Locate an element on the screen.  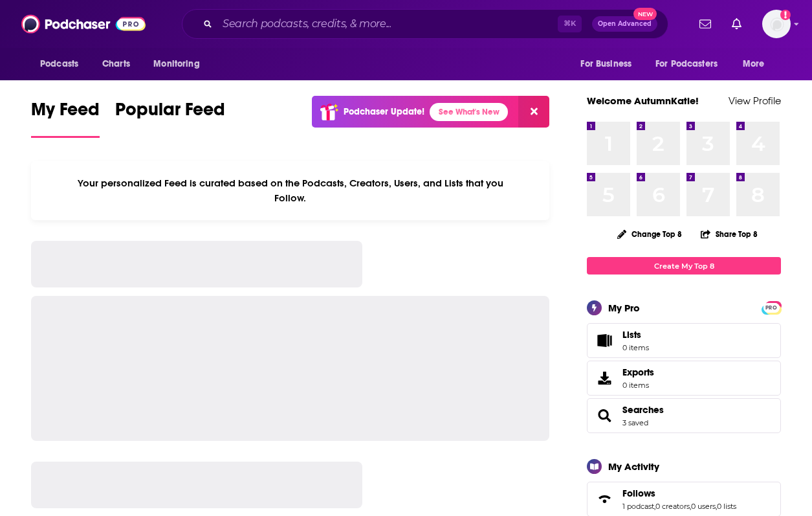
span: Open Advanced is located at coordinates (624, 24).